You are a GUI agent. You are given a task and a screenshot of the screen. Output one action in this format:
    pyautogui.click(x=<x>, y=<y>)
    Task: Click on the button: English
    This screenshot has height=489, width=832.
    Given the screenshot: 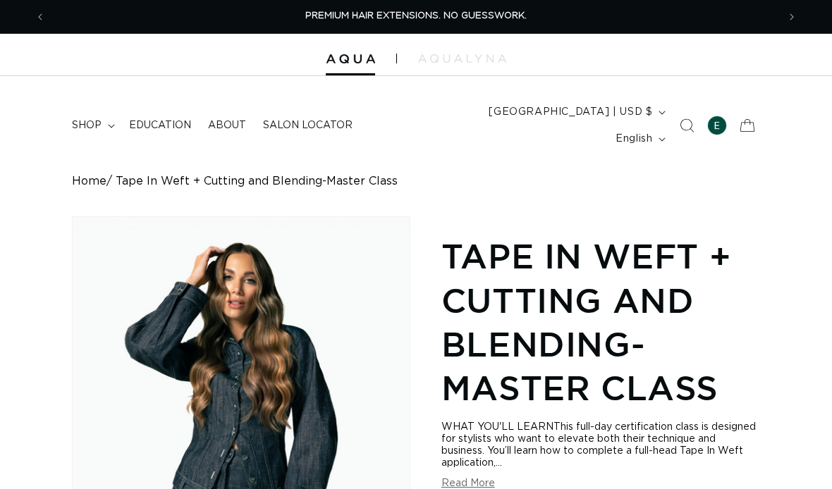 What is the action you would take?
    pyautogui.click(x=639, y=139)
    